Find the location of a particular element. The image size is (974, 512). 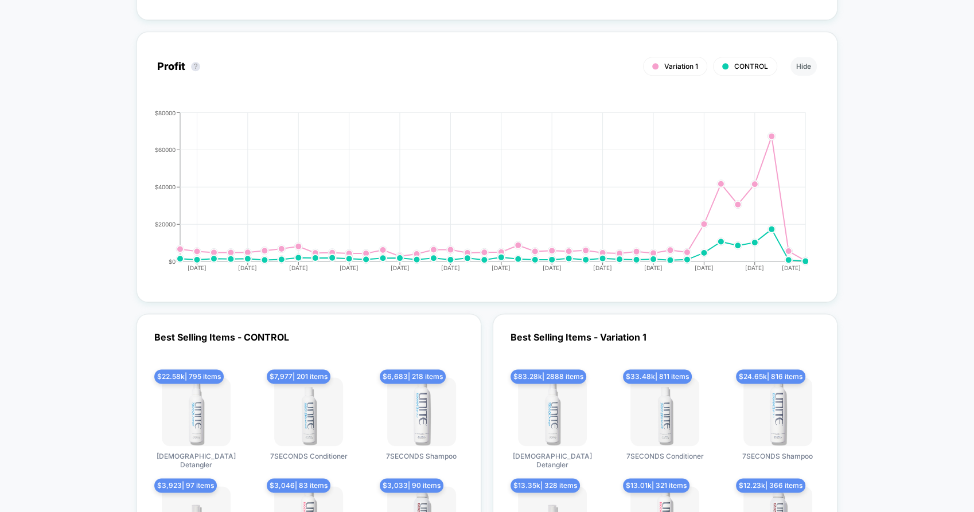

button: Hide is located at coordinates (803, 66).